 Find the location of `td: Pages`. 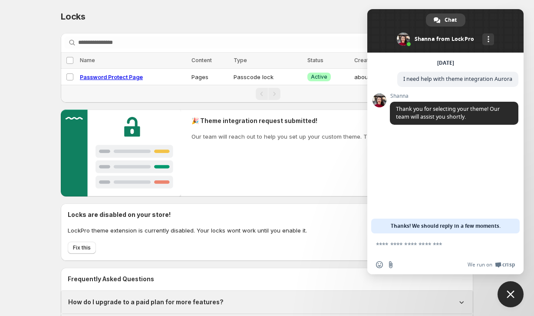

td: Pages is located at coordinates (210, 77).